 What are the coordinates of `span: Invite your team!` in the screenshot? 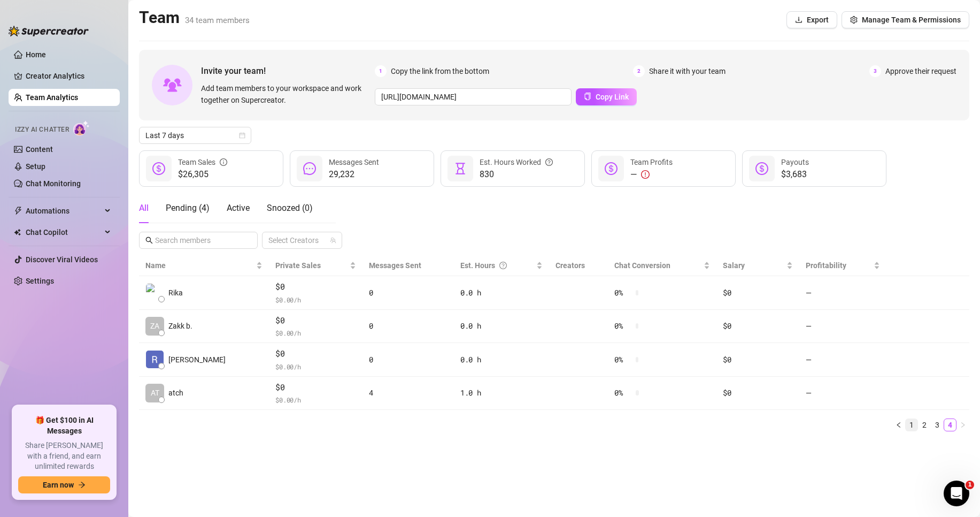 It's located at (288, 71).